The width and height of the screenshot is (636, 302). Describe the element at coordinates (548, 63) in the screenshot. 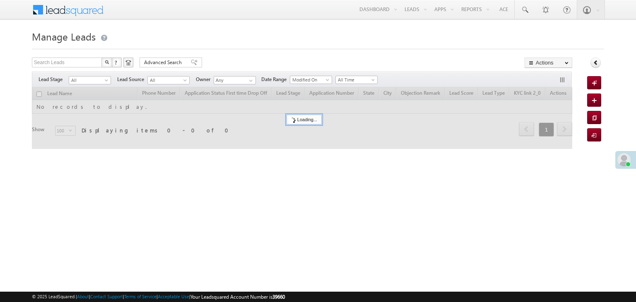

I see `button: Actions` at that location.